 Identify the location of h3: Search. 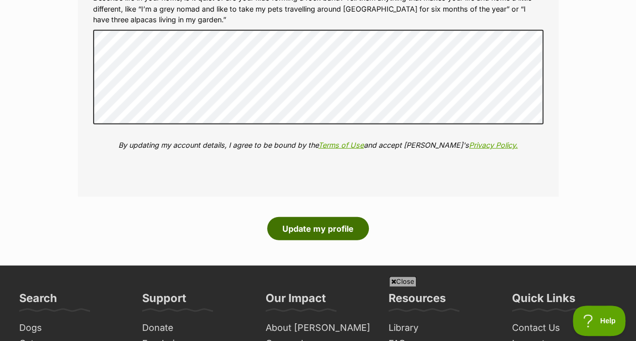
(38, 301).